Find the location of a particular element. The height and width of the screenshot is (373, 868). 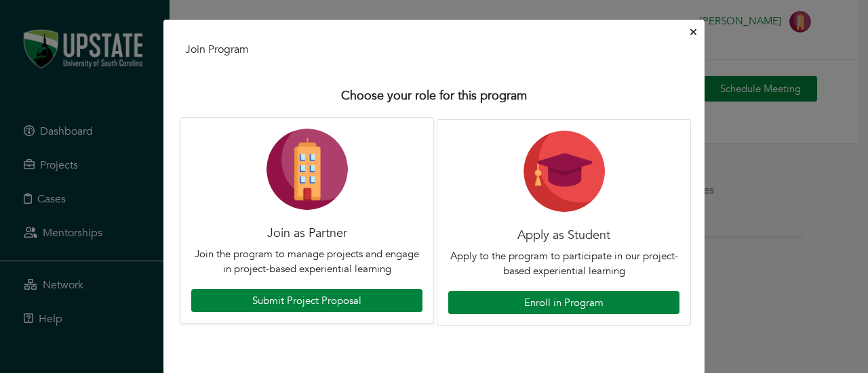

button: Close is located at coordinates (693, 32).